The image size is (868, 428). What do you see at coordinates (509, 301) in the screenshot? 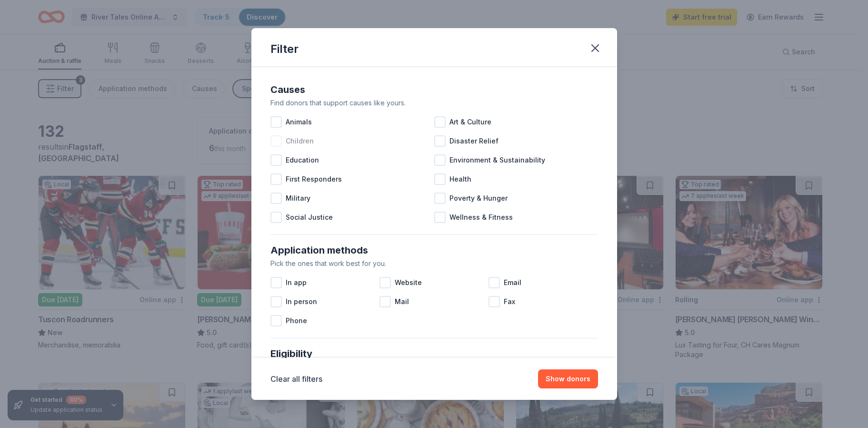
I see `span: Fax` at bounding box center [509, 301].